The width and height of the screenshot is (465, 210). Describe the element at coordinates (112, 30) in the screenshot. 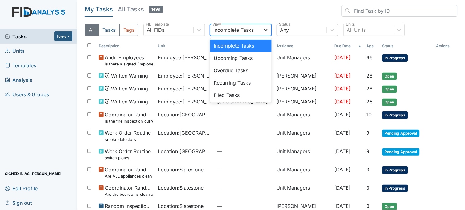

I see `div: Type filter` at that location.